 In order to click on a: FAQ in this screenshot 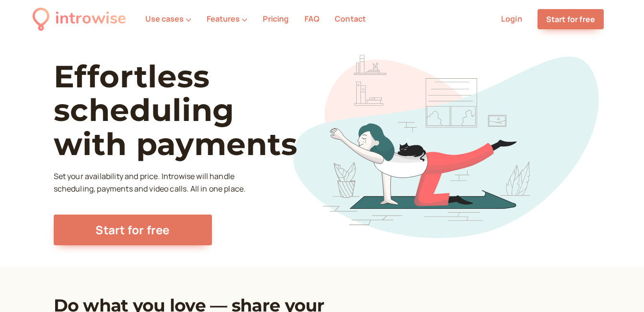, I will do `click(312, 19)`.